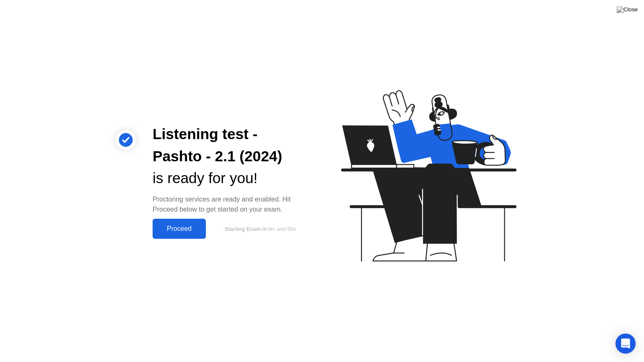  Describe the element at coordinates (231, 204) in the screenshot. I see `div: Proctoring services are ready and enabled. Hit Proceed below to get started on your exam.` at that location.